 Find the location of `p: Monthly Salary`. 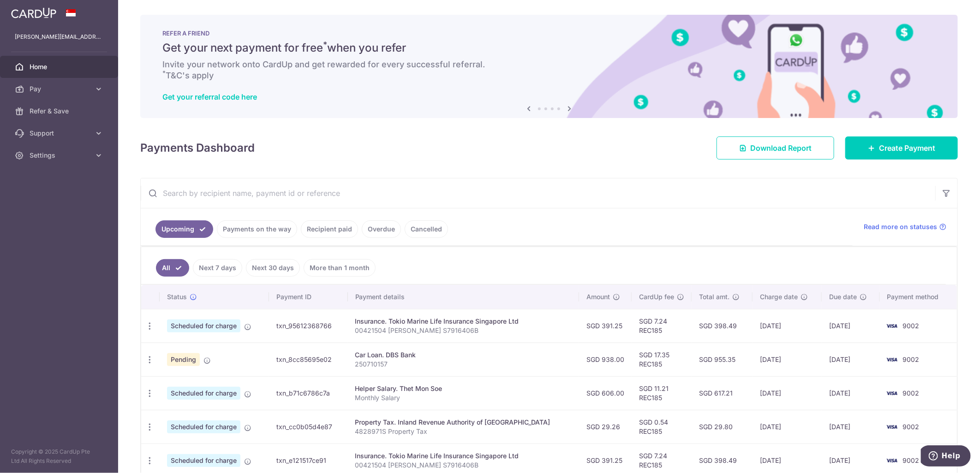

p: Monthly Salary is located at coordinates (463, 398).